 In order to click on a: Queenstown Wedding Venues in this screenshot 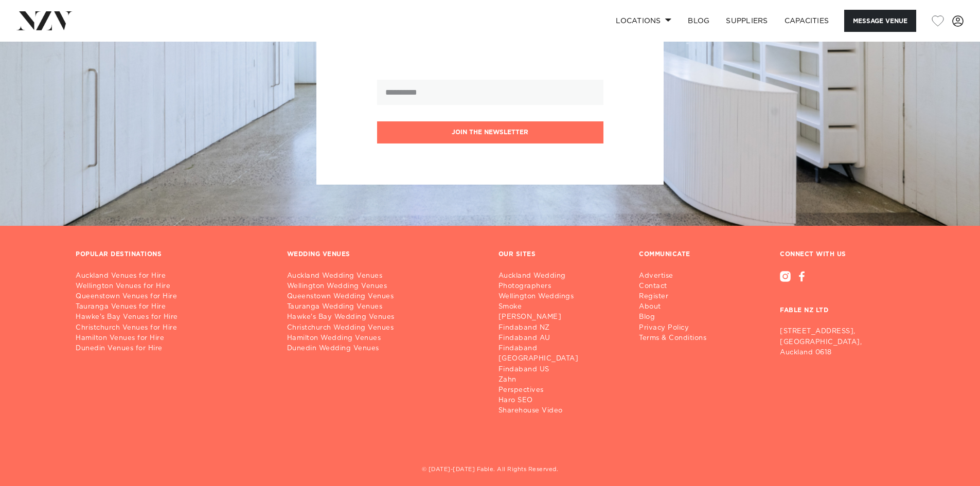, I will do `click(384, 297)`.